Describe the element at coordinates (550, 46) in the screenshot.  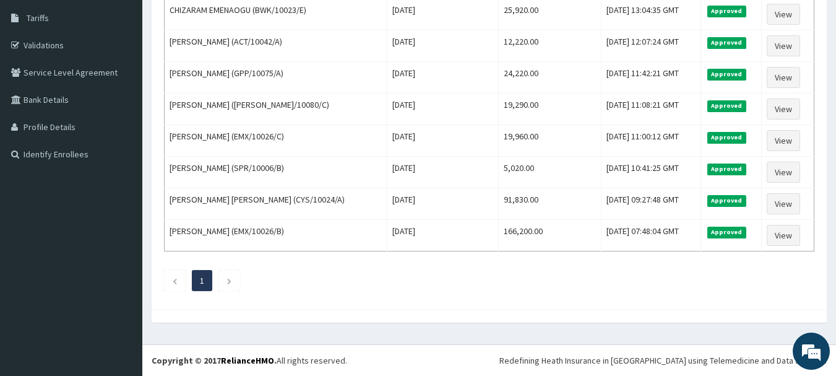
I see `td: 12,220.00` at that location.